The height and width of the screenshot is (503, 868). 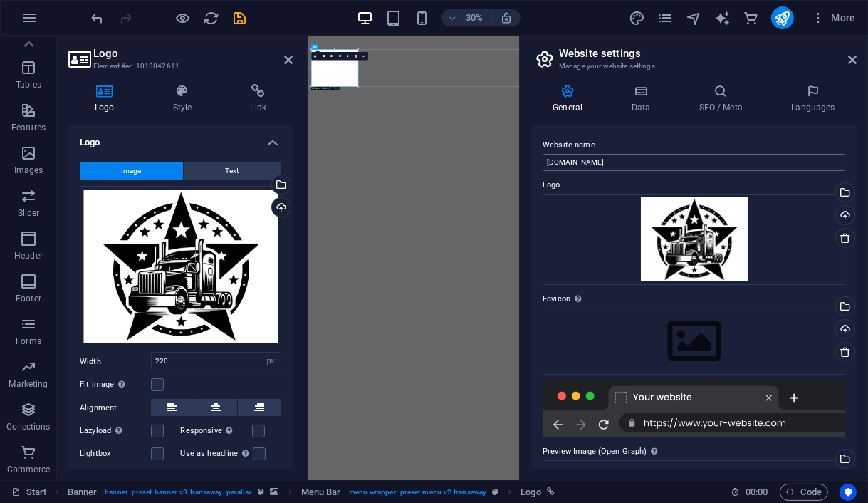 What do you see at coordinates (694, 18) in the screenshot?
I see `i: Navigator` at bounding box center [694, 18].